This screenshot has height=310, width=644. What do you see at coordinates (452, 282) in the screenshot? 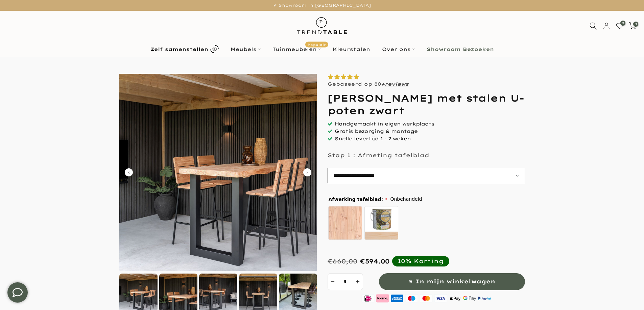
I see `button: In mijn winkelwagen` at bounding box center [452, 282].